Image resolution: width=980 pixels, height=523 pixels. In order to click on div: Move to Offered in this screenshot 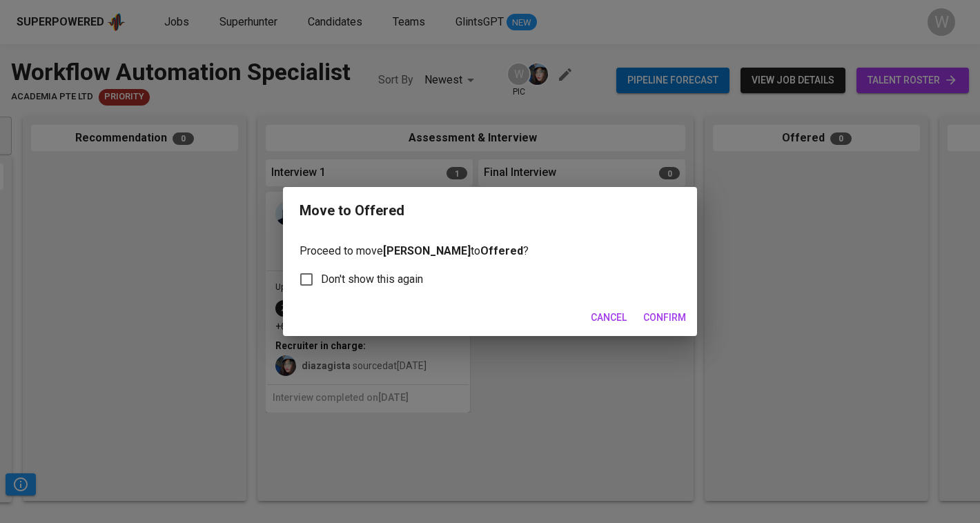, I will do `click(352, 210)`.